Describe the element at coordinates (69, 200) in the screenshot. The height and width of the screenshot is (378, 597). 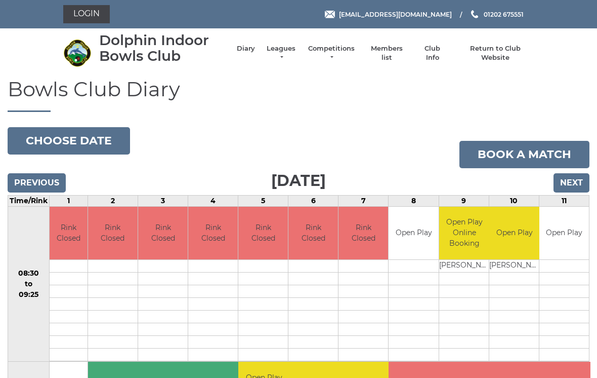
I see `td: 1` at that location.